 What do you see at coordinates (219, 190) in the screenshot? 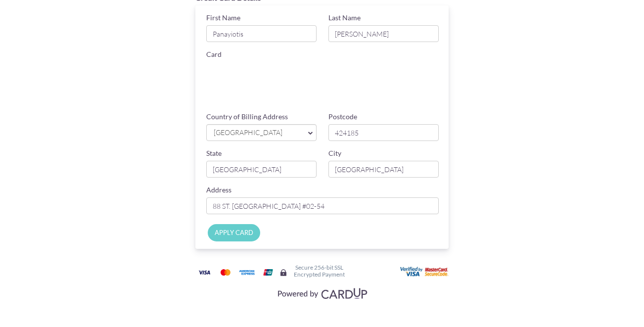
I see `label: Address` at bounding box center [219, 190].